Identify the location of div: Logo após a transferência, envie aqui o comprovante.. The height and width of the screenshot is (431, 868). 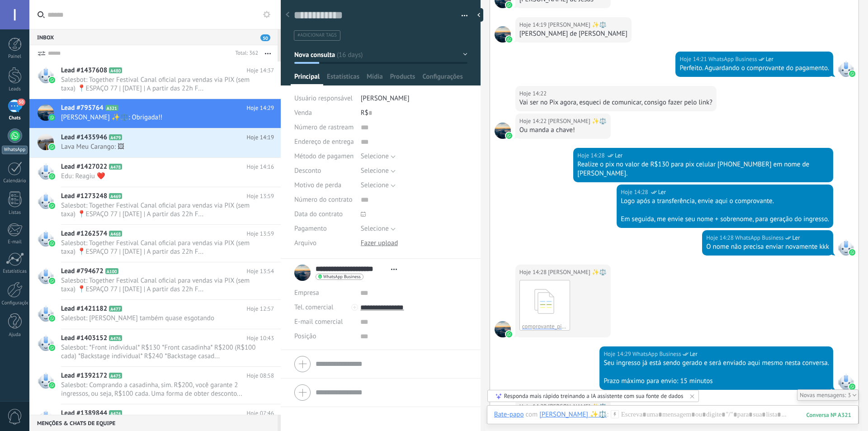
(725, 201).